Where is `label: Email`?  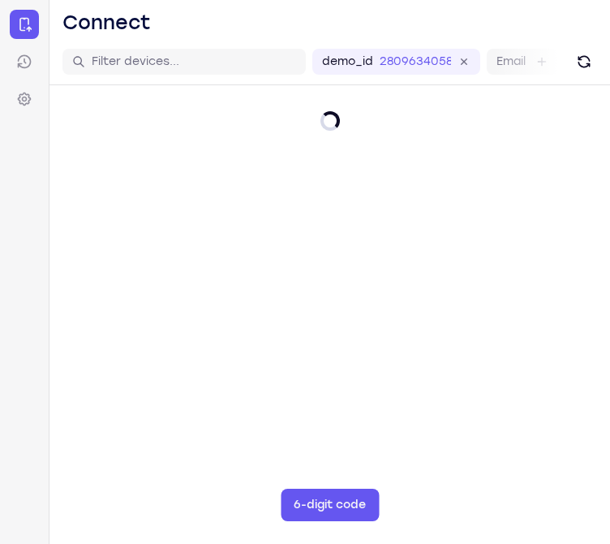
label: Email is located at coordinates (511, 62).